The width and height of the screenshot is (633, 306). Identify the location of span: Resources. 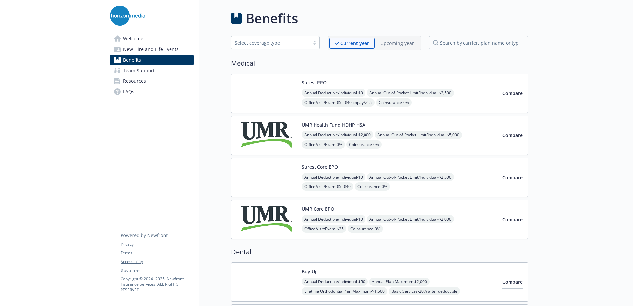
(134, 81).